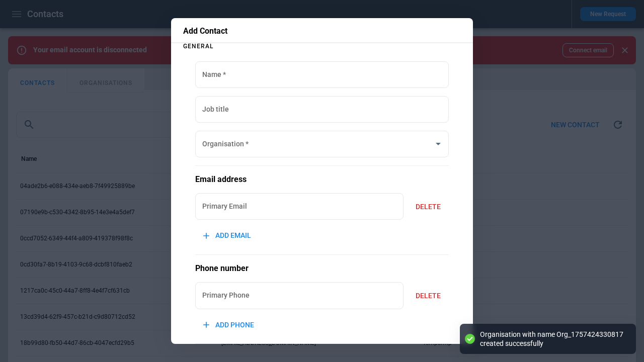 The width and height of the screenshot is (644, 362). I want to click on button: Open, so click(438, 144).